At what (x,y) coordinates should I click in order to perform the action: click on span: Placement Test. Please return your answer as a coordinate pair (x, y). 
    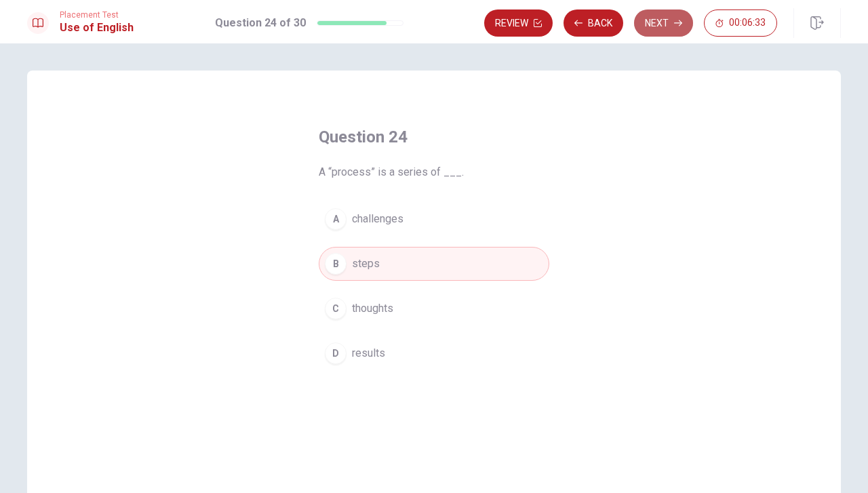
    Looking at the image, I should click on (96, 15).